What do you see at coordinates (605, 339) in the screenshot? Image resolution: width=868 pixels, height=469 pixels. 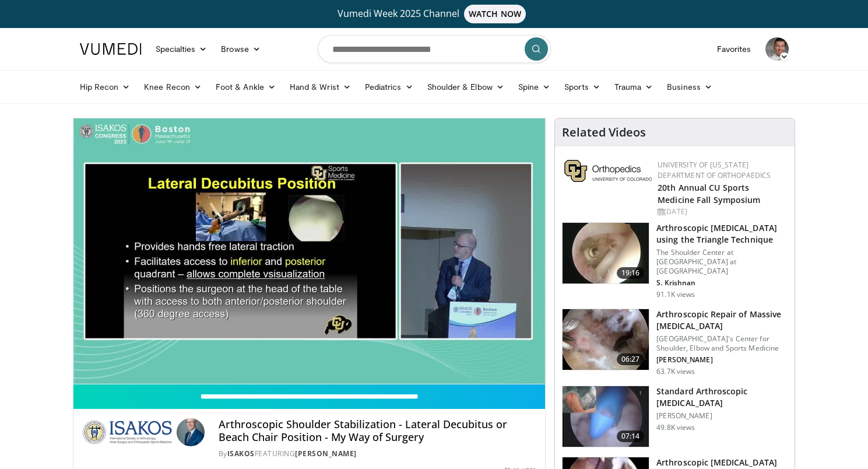 I see `img: 281021_0002_1.png.150x105_q85_crop-smart_upscale.jpg` at bounding box center [605, 339].